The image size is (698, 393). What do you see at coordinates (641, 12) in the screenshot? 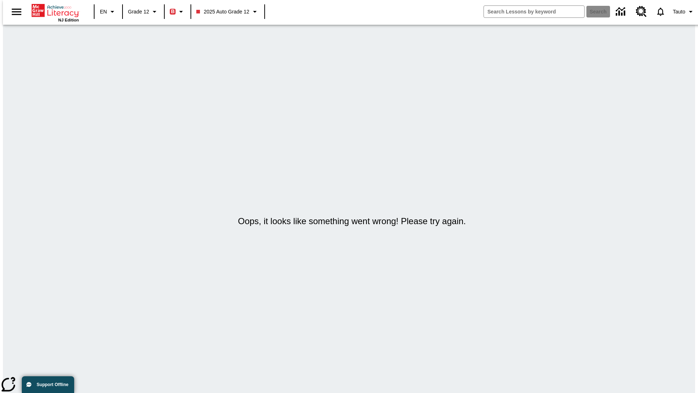
I see `a: Resource Center, Will open in new tab` at bounding box center [641, 12].